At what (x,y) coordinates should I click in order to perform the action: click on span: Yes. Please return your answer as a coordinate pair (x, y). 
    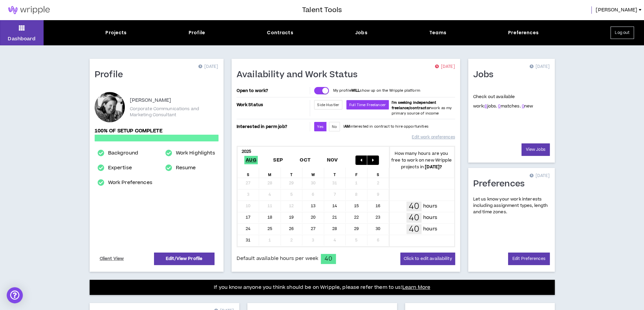
    Looking at the image, I should click on (320, 126).